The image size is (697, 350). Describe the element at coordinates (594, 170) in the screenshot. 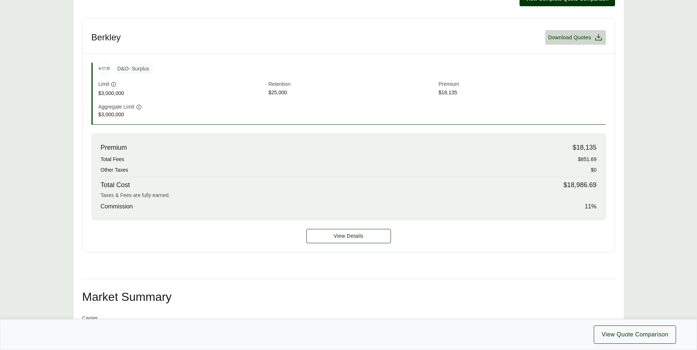

I see `span: $0` at that location.